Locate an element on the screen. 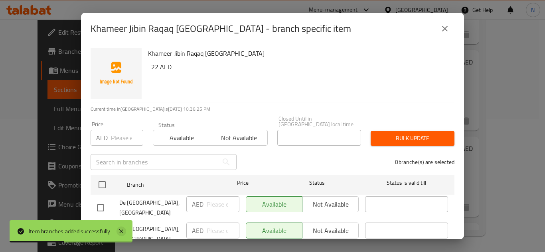  img: Khameer Jibin Raqaq Oman is located at coordinates (116, 73).